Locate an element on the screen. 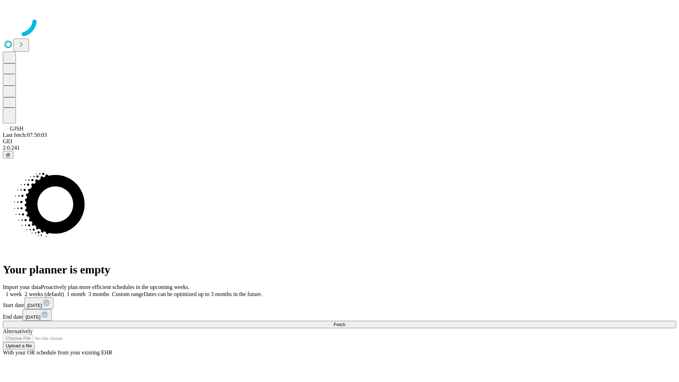 This screenshot has width=679, height=382. span: Custom range is located at coordinates (128, 294).